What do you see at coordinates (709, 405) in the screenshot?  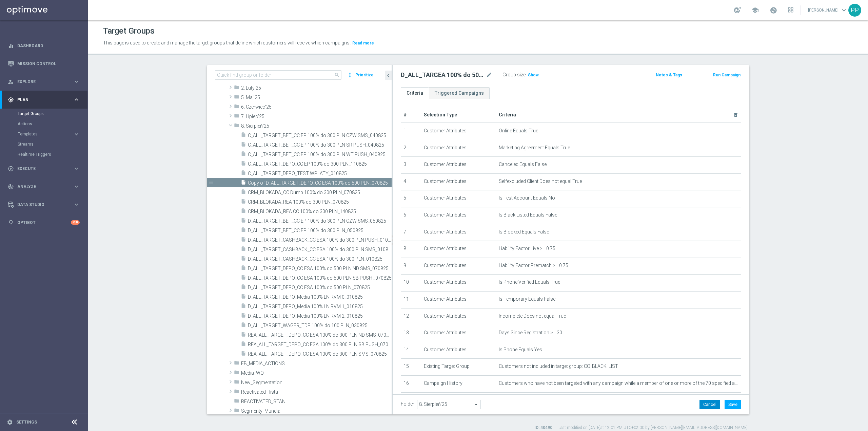 I see `button: Cancel` at bounding box center [709, 405].